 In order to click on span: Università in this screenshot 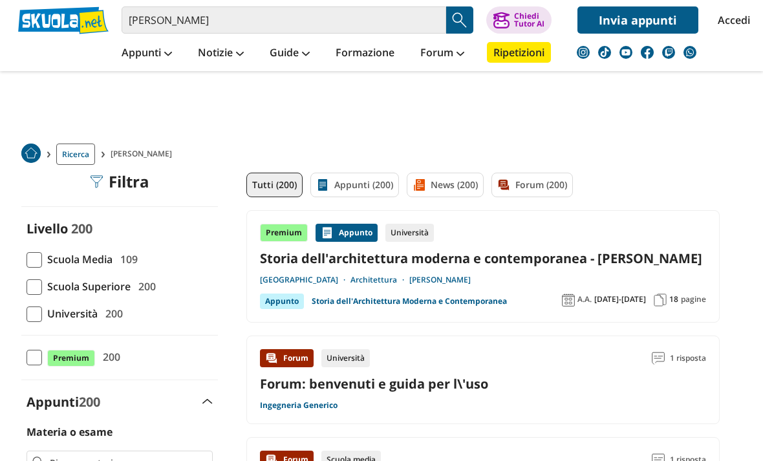, I will do `click(70, 314)`.